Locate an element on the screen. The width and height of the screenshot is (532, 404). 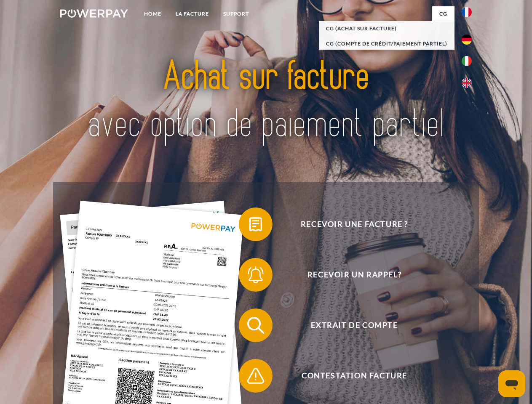
a: Extrait de compte is located at coordinates (348, 325).